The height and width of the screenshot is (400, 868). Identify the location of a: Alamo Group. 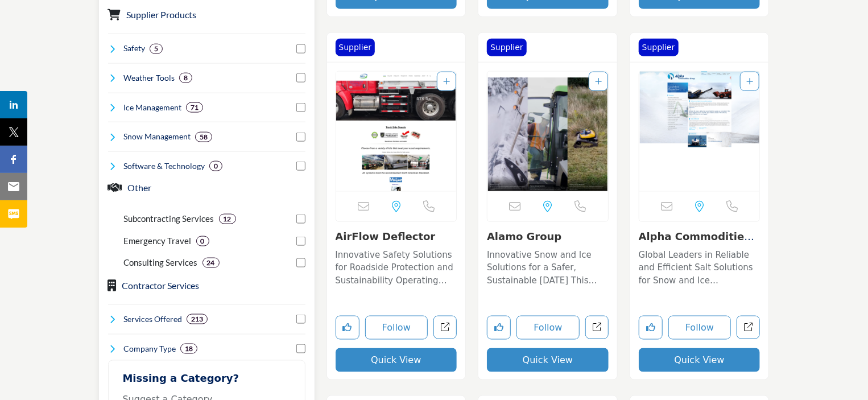
(524, 236).